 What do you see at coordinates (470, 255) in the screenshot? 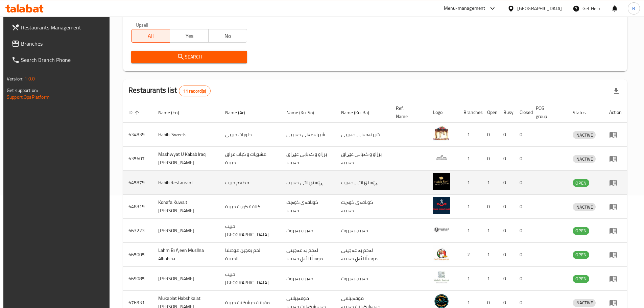
I see `td: 2` at bounding box center [470, 255].